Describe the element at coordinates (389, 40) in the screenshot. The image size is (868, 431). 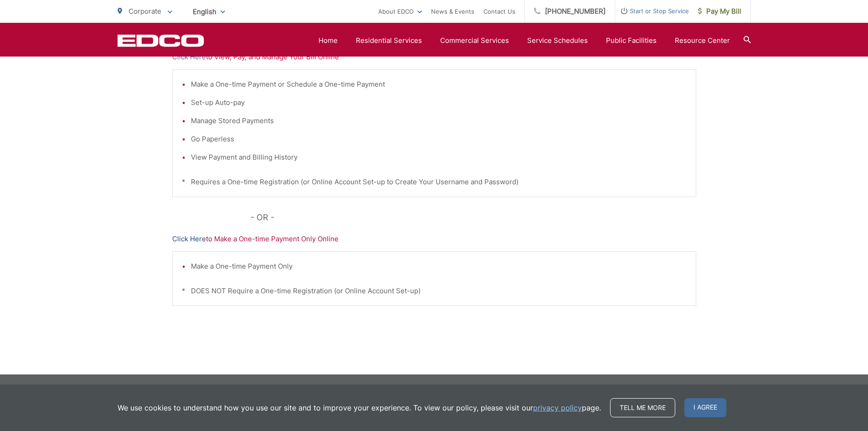
I see `a: Residential Services` at that location.